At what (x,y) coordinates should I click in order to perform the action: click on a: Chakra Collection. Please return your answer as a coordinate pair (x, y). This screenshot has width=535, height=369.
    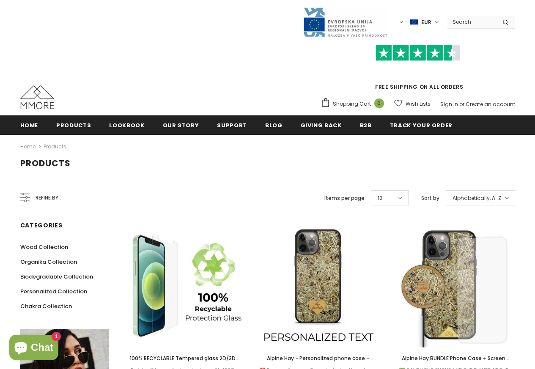
    Looking at the image, I should click on (46, 306).